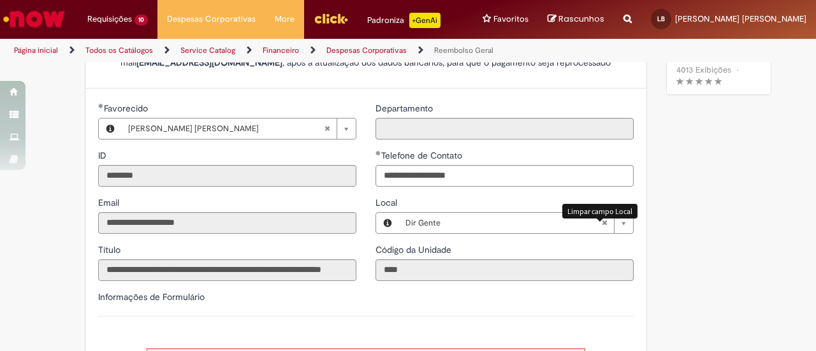  What do you see at coordinates (516, 223) in the screenshot?
I see `a: Dir GenteLimpar campo Local` at bounding box center [516, 223].